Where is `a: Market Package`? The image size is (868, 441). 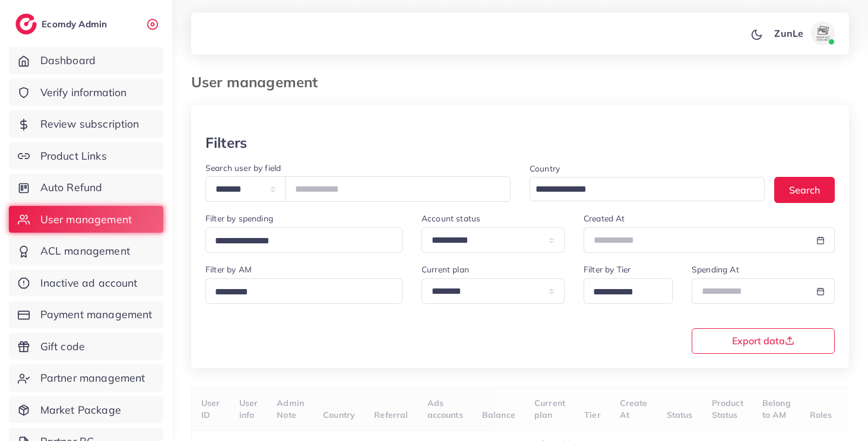
a: Market Package is located at coordinates (86, 411).